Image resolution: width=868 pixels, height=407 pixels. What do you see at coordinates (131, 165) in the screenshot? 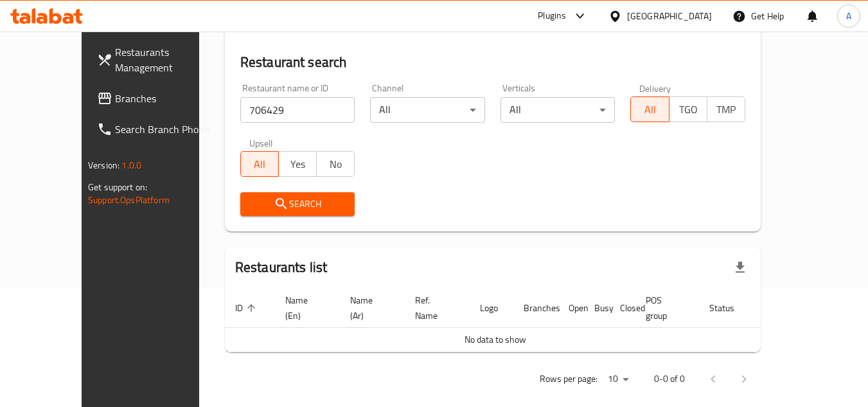
I see `span: 1.0.0` at bounding box center [131, 165].